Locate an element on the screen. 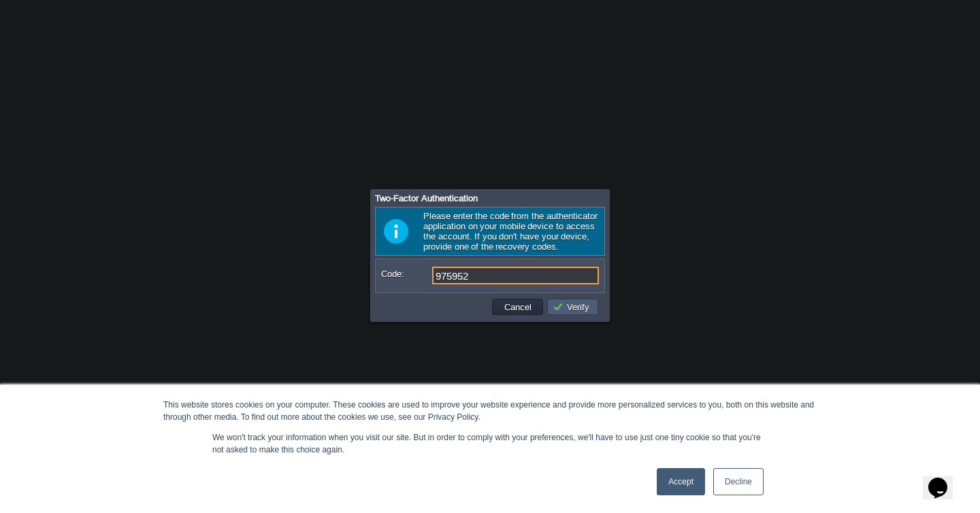 The width and height of the screenshot is (980, 513). label: Code: is located at coordinates (406, 274).